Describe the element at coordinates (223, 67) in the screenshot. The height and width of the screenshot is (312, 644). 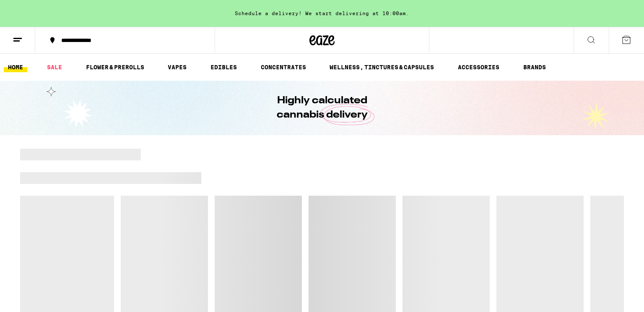
I see `a: EDIBLES` at that location.